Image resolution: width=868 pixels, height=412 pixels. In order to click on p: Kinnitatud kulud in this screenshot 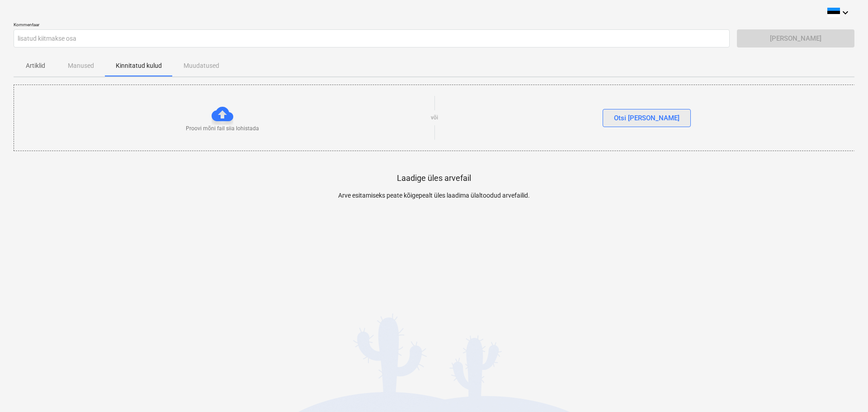, I will do `click(139, 66)`.